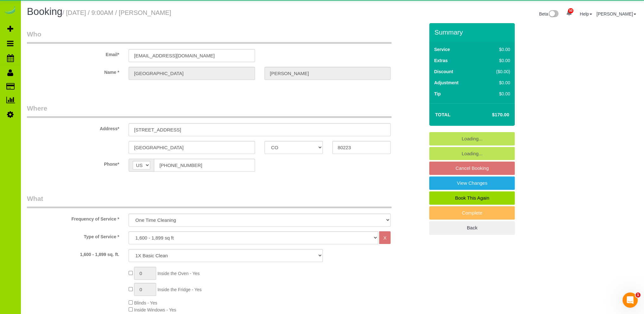 This screenshot has height=314, width=644. I want to click on label: 1,600 - 1,899 sq. ft., so click(73, 254).